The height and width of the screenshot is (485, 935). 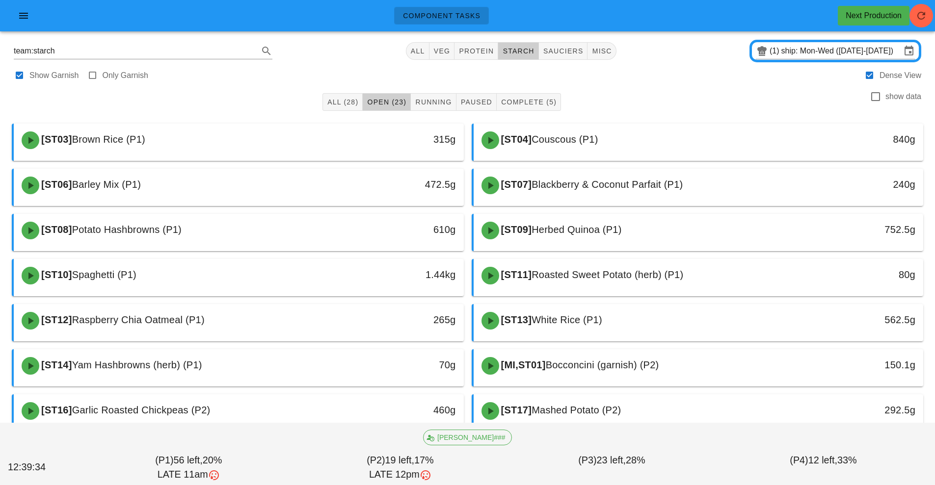 What do you see at coordinates (125, 76) in the screenshot?
I see `label: Only Garnish` at bounding box center [125, 76].